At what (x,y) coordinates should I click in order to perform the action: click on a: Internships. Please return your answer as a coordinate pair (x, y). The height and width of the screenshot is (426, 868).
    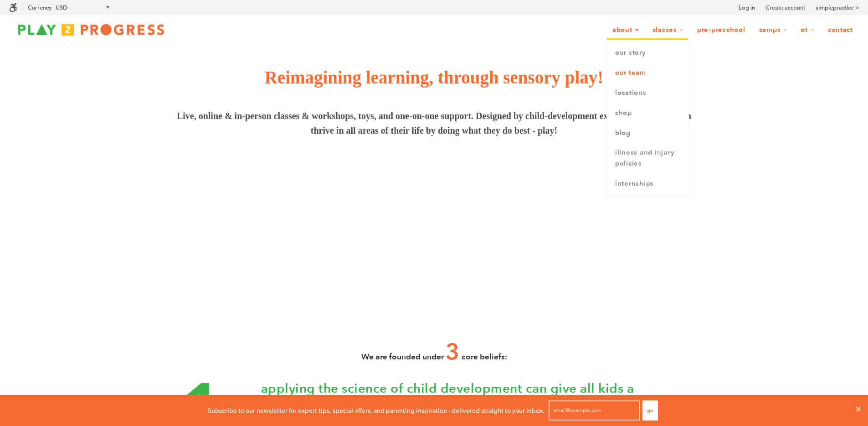
    Looking at the image, I should click on (648, 184).